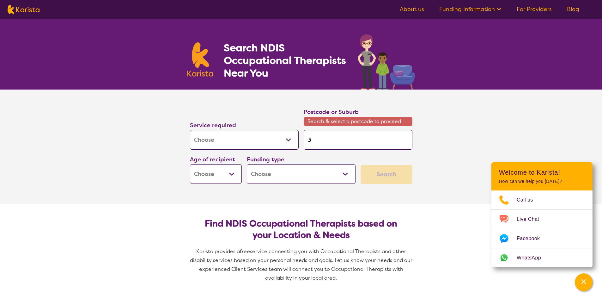 Image resolution: width=602 pixels, height=299 pixels. What do you see at coordinates (533, 258) in the screenshot?
I see `span: WhatsApp` at bounding box center [533, 258].